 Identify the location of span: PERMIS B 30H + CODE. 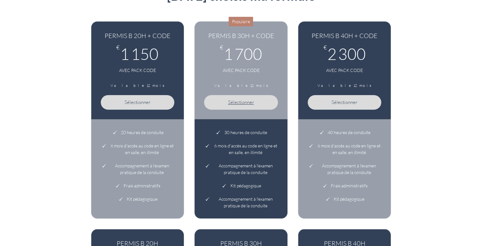
(241, 36).